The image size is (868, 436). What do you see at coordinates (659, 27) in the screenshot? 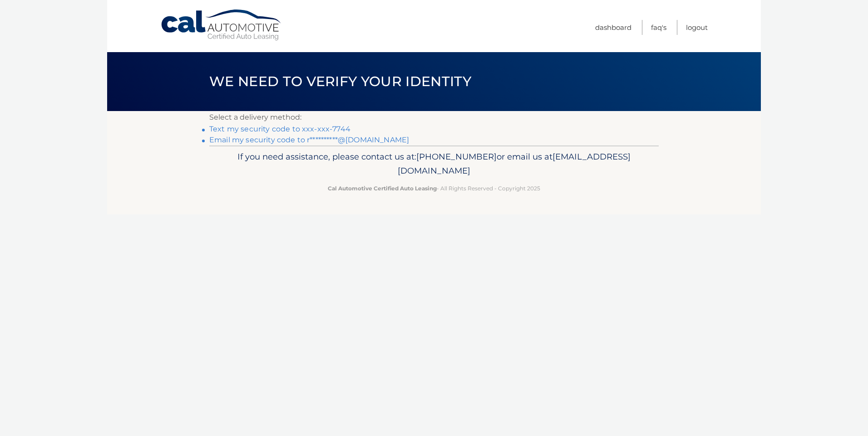
I see `a: FAQ's` at bounding box center [659, 27].